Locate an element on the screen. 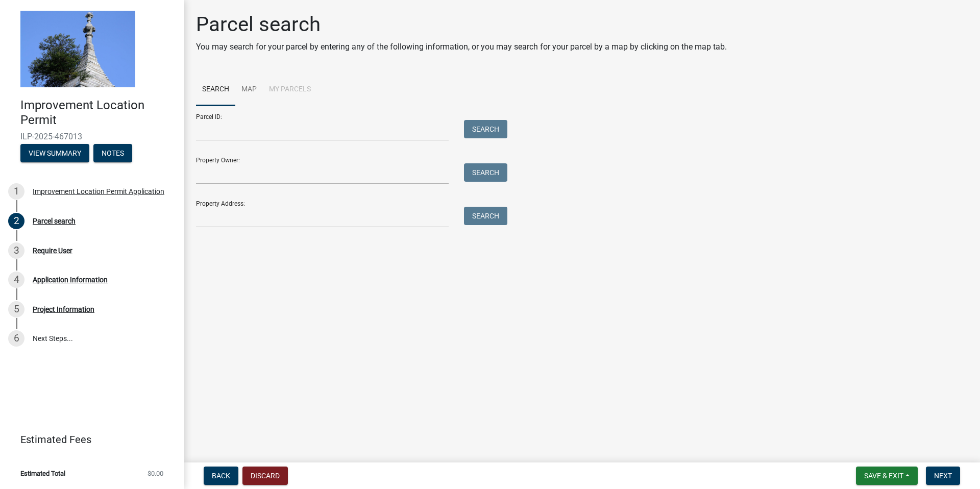 This screenshot has height=489, width=980. div: 5 is located at coordinates (17, 310).